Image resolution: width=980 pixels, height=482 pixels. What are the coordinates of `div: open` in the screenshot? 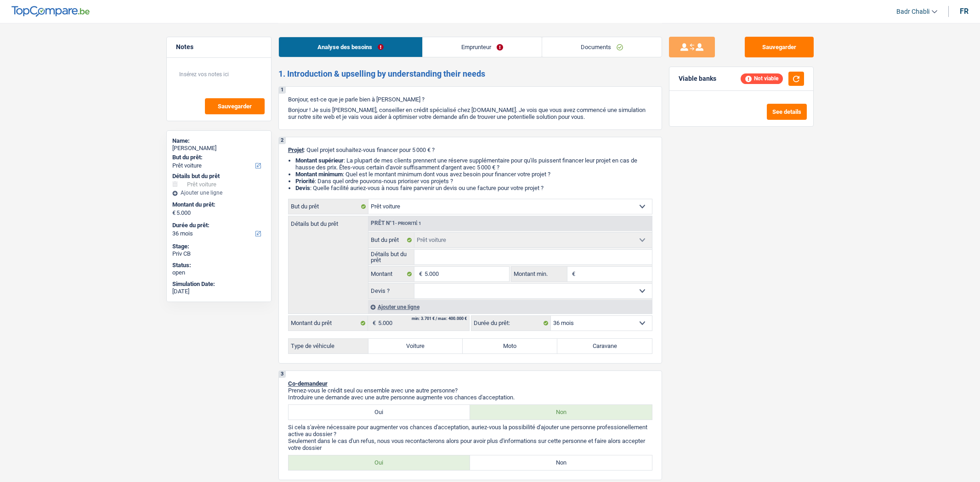 It's located at (219, 273).